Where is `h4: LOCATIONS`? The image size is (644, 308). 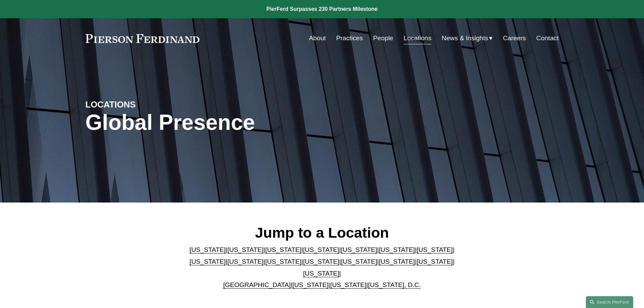
h4: LOCATIONS is located at coordinates (145, 104).